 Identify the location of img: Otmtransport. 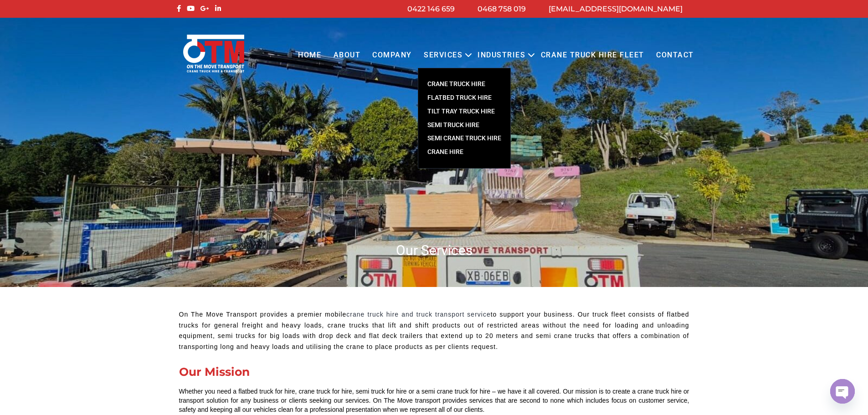
(214, 54).